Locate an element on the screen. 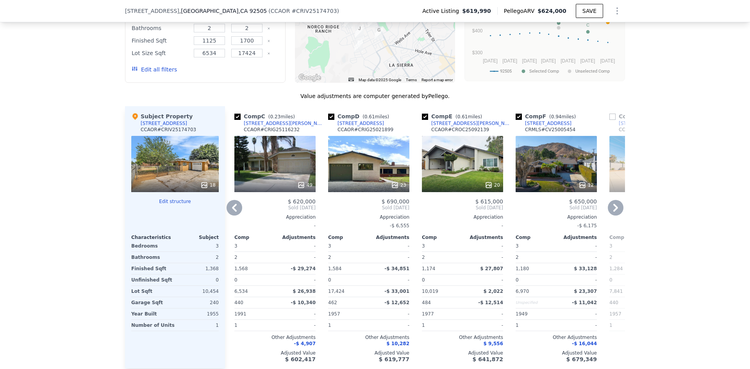 The width and height of the screenshot is (750, 369). div: Garage Sqft is located at coordinates (152, 303).